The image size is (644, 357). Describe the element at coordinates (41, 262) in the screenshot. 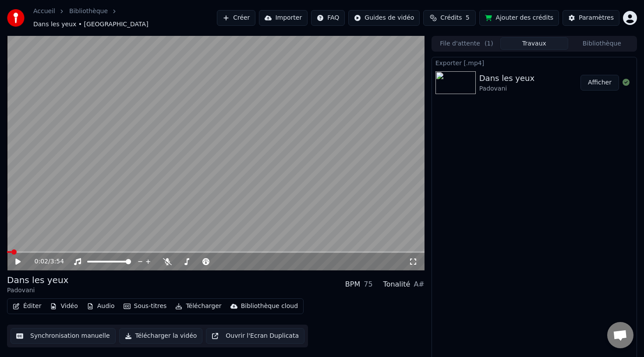

I see `span: 0:02` at that location.